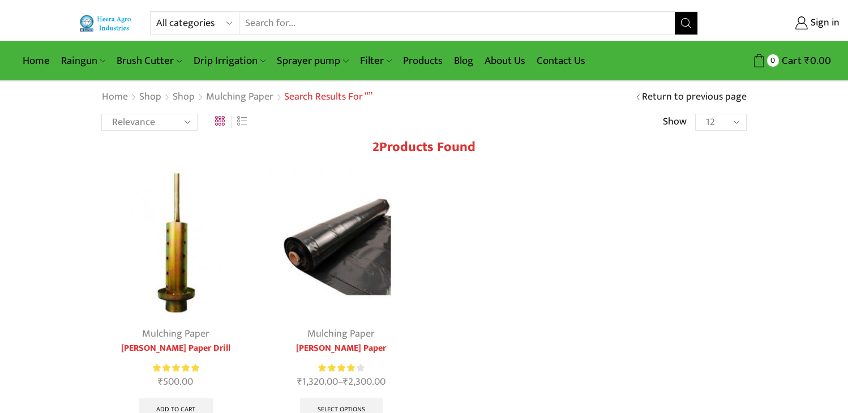  I want to click on bdi: 1,320.00, so click(318, 382).